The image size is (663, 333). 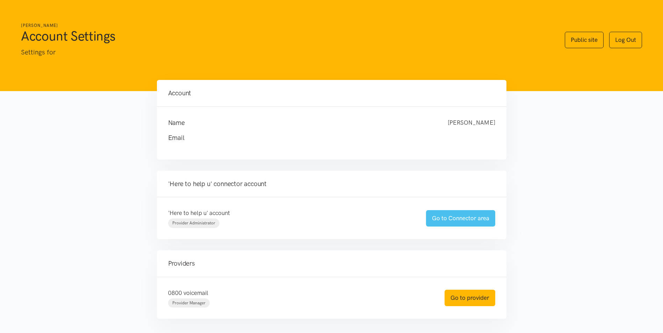 What do you see at coordinates (626, 40) in the screenshot?
I see `a: Log Out` at bounding box center [626, 40].